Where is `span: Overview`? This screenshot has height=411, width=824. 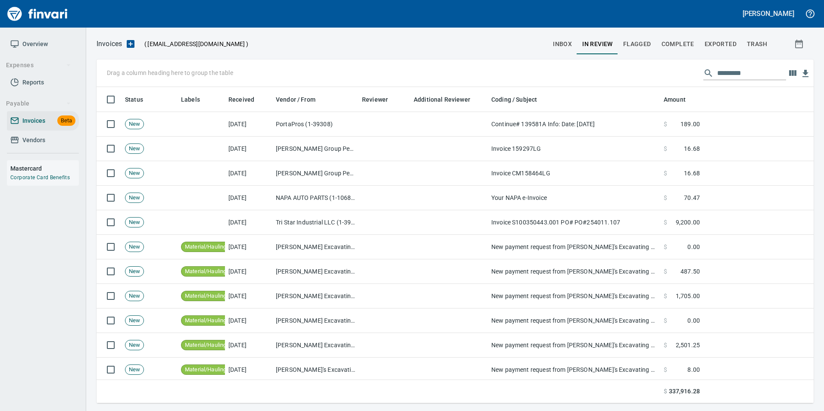
span: Overview is located at coordinates (35, 44).